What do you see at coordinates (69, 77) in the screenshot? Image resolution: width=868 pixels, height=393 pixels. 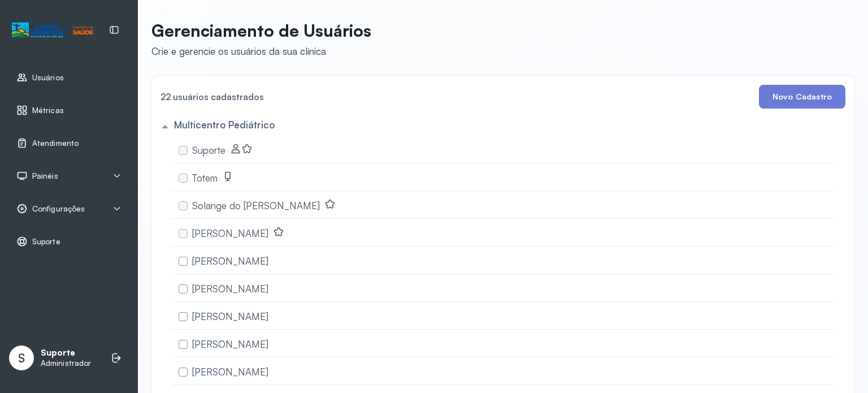 I see `a: Usuários` at bounding box center [69, 77].